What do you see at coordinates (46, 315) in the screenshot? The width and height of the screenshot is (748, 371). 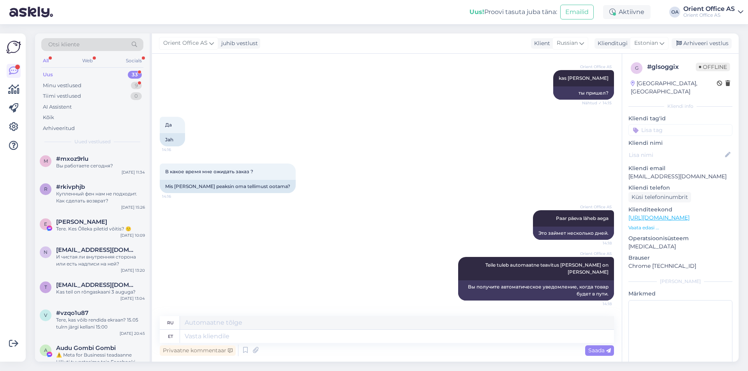 I see `span: v` at bounding box center [46, 315].